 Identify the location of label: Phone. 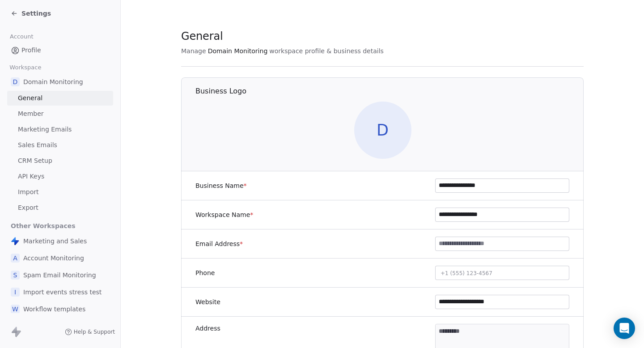
(205, 273).